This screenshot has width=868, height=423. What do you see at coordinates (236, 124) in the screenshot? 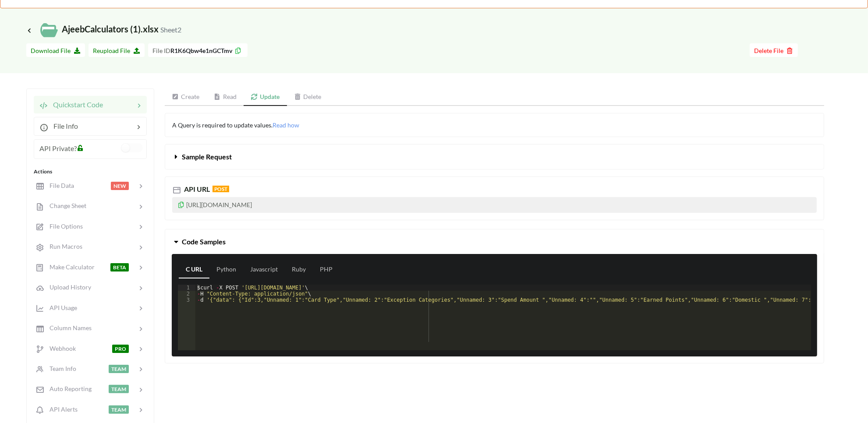
I see `span: A Query is required to update values.` at bounding box center [236, 124].